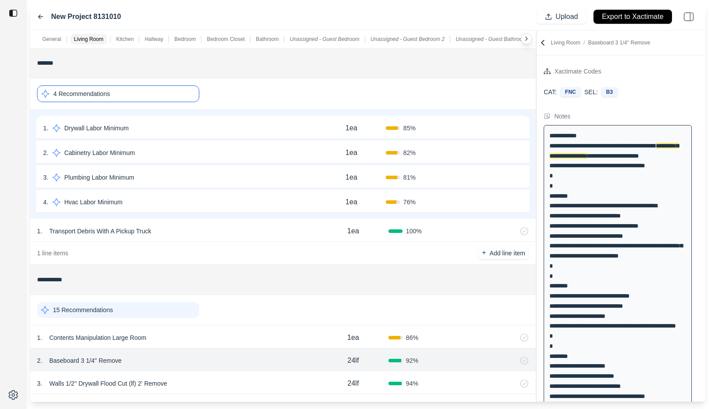 Image resolution: width=709 pixels, height=409 pixels. I want to click on p: 15 Recommendations, so click(83, 310).